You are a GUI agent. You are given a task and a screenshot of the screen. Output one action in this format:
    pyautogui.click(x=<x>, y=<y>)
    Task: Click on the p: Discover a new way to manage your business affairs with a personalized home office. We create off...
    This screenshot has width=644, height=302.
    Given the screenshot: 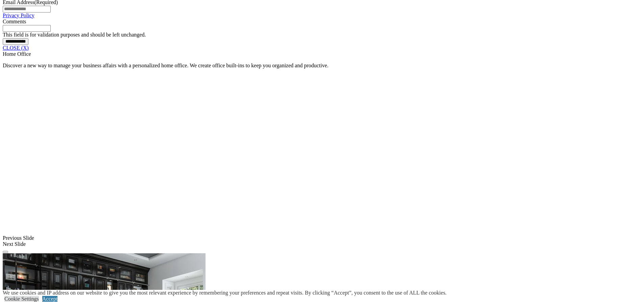 What is the action you would take?
    pyautogui.click(x=322, y=66)
    